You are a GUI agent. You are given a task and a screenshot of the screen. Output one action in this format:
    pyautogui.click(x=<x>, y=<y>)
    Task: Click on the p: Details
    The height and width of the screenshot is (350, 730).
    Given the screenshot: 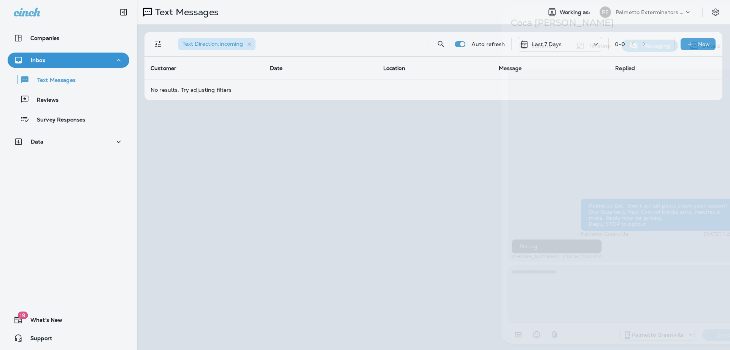 What is the action you would take?
    pyautogui.click(x=710, y=46)
    